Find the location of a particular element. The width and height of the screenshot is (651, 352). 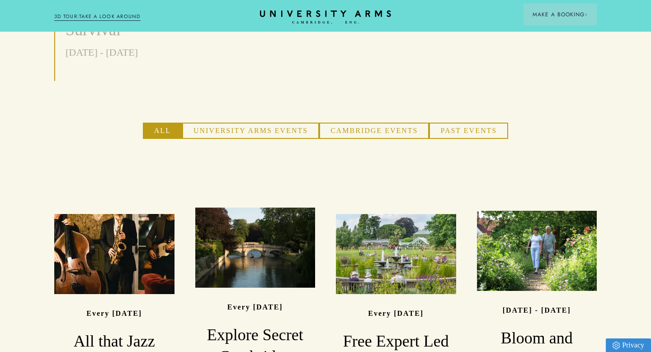

a: Home is located at coordinates (325, 17).